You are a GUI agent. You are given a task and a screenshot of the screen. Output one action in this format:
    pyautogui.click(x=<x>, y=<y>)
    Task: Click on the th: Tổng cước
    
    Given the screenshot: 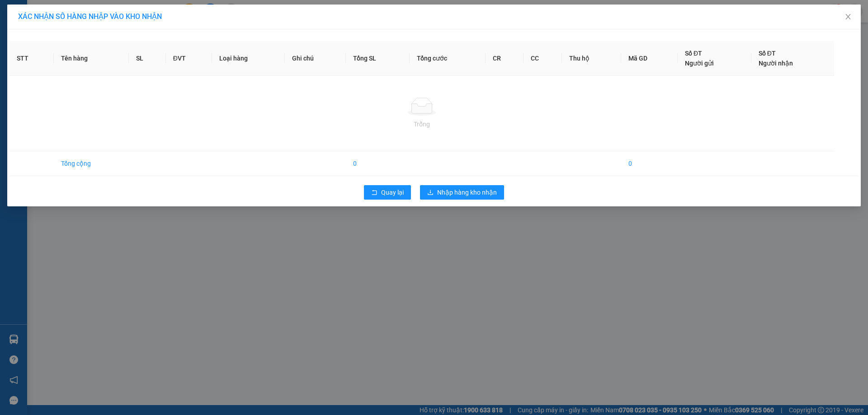 What is the action you would take?
    pyautogui.click(x=448, y=59)
    